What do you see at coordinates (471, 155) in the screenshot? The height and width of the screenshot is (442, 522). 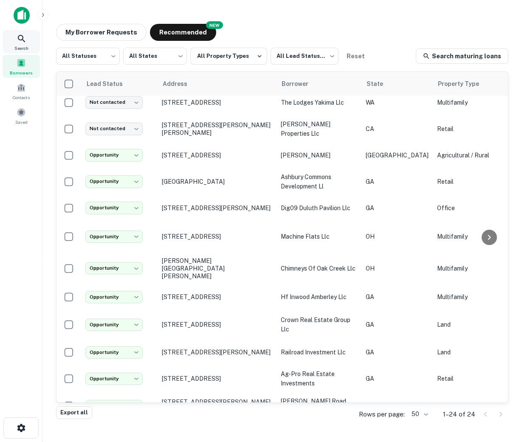 I see `p: Agricultural / Rural` at bounding box center [471, 155].